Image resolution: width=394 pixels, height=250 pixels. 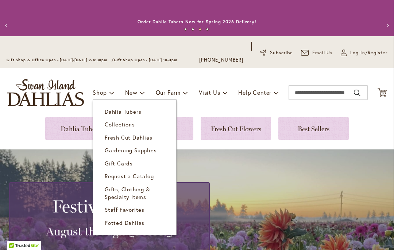 What do you see at coordinates (168, 92) in the screenshot?
I see `span: Our Farm` at bounding box center [168, 92].